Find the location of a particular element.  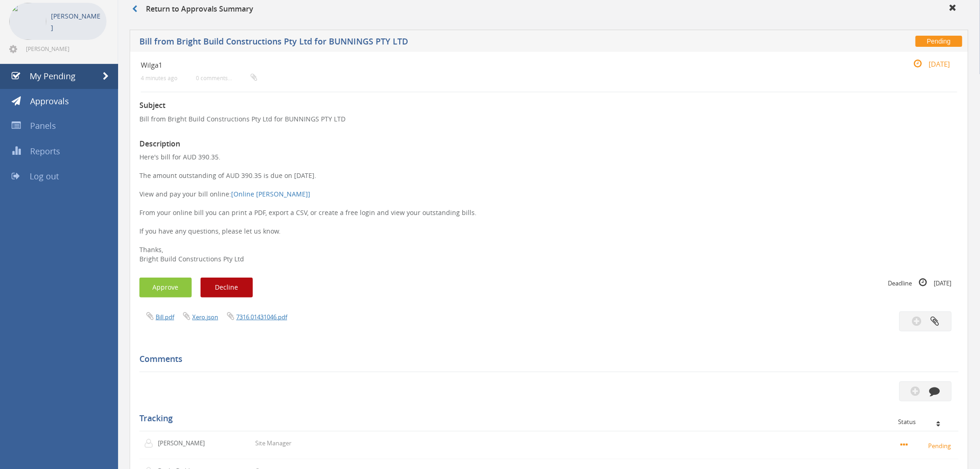

button: Decline is located at coordinates (227, 287).